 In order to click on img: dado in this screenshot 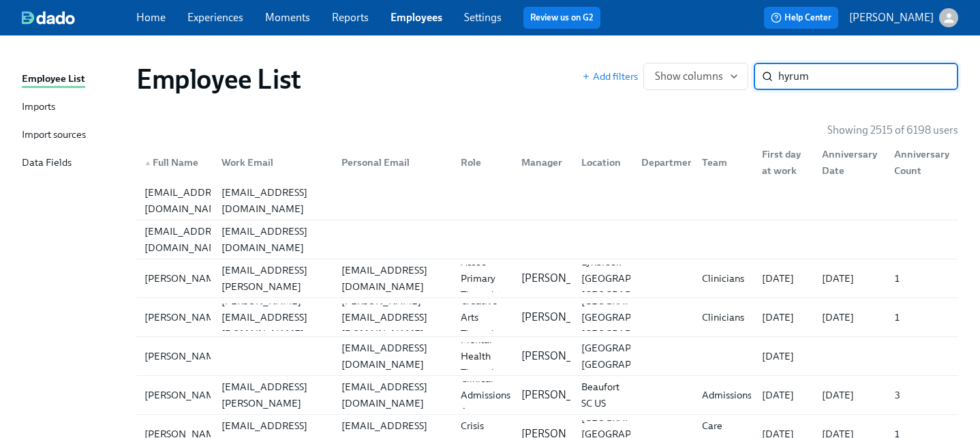, I will do `click(48, 18)`.